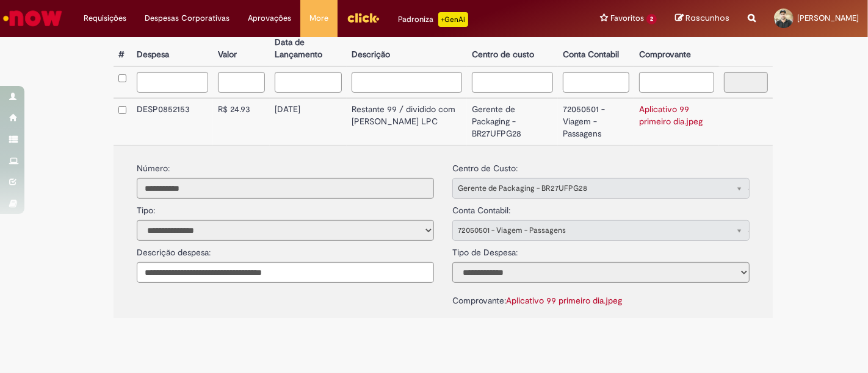  I want to click on td: R$ 24.93, so click(241, 121).